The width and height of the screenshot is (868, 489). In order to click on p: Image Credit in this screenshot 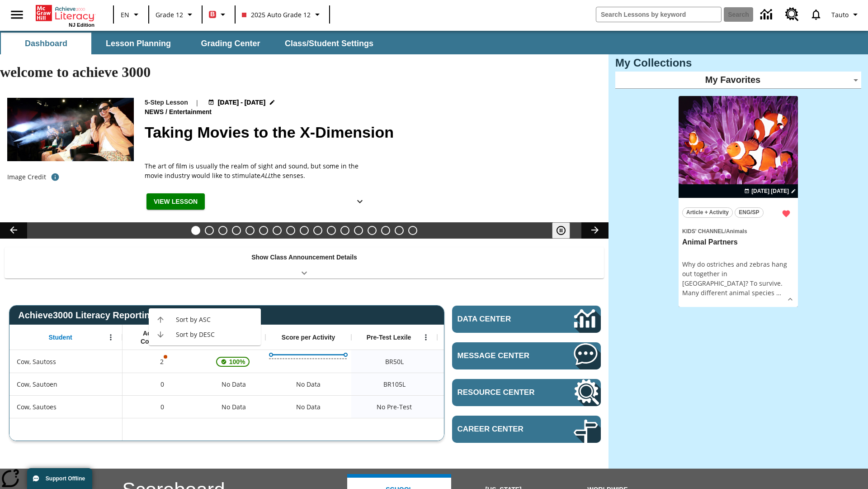, I will do `click(26, 177)`.